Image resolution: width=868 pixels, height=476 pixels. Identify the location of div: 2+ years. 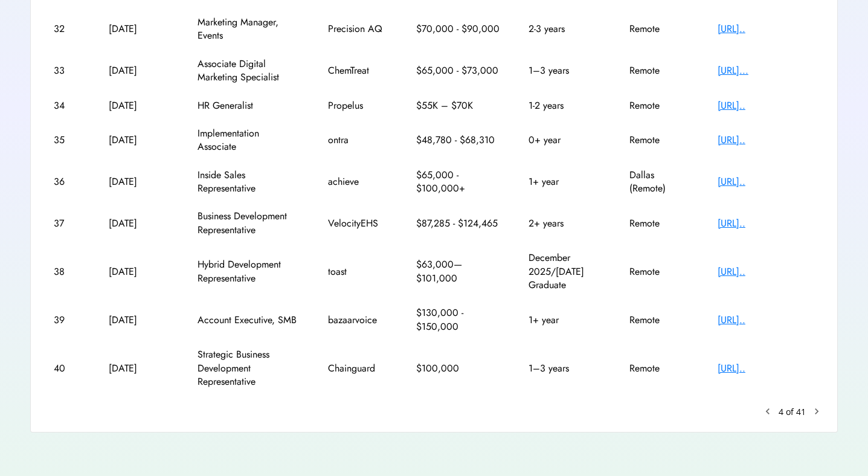
(565, 224).